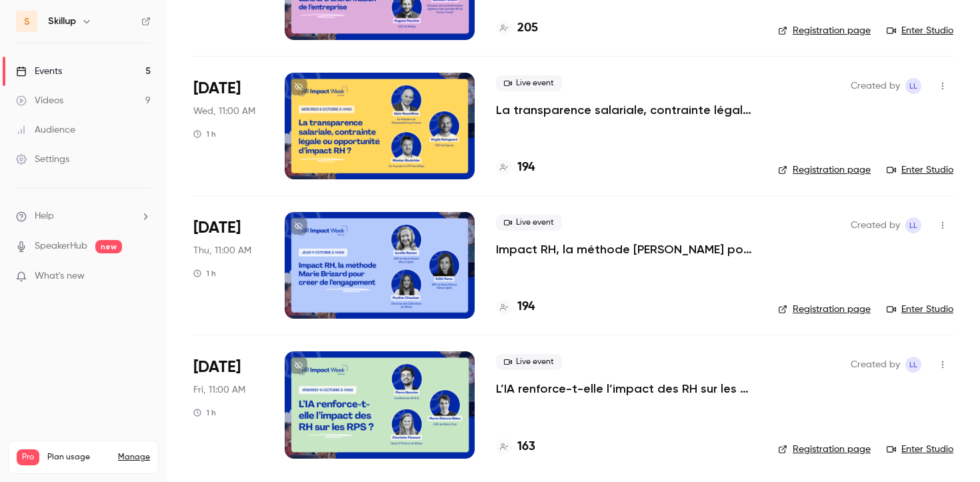  What do you see at coordinates (27, 21) in the screenshot?
I see `span: S` at bounding box center [27, 21].